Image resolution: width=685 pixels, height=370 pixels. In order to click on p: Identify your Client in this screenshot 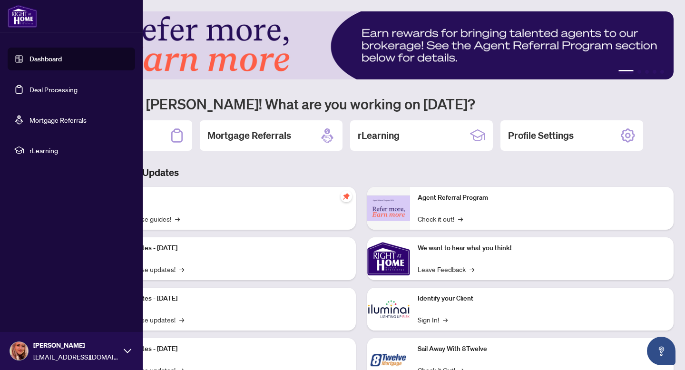, I will do `click(542, 299)`.